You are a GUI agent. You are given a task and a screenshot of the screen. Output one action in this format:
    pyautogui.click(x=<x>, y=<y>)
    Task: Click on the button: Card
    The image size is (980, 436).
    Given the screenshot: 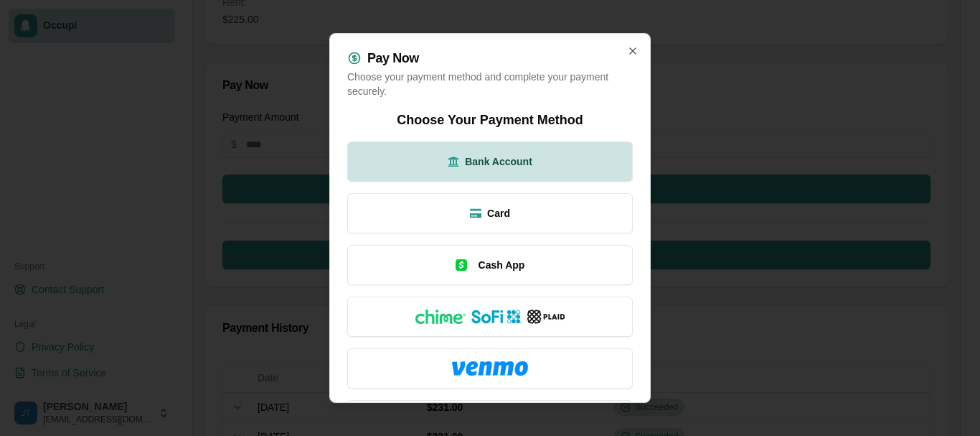 What is the action you would take?
    pyautogui.click(x=490, y=213)
    